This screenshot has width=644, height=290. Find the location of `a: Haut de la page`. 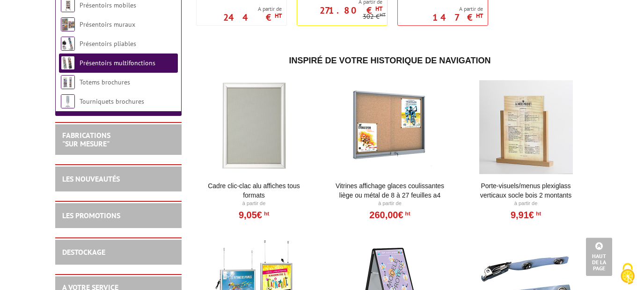

a: Haut de la page is located at coordinates (599, 257).